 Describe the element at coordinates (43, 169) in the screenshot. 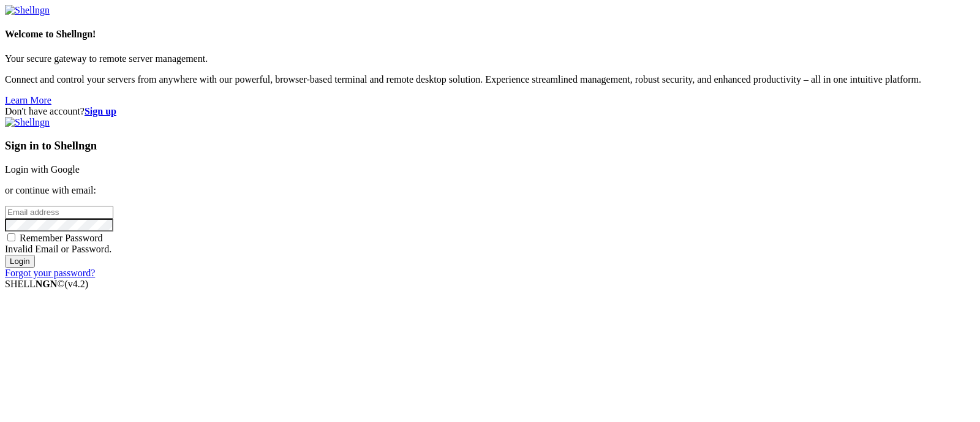

I see `a: Login with Google` at that location.